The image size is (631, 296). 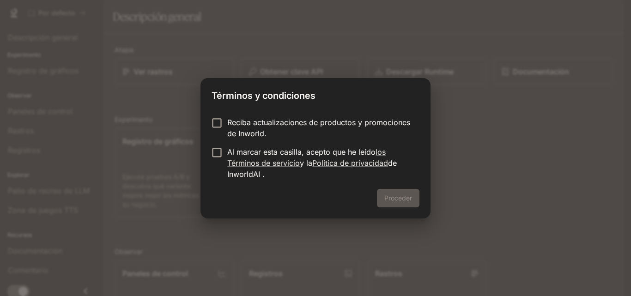 What do you see at coordinates (306, 163) in the screenshot?
I see `font: y la` at bounding box center [306, 163].